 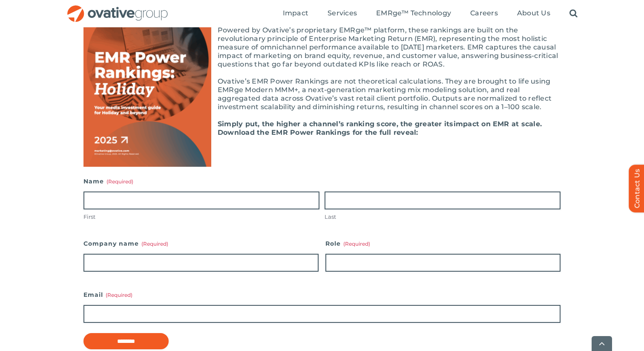 I want to click on a: Impact, so click(x=296, y=14).